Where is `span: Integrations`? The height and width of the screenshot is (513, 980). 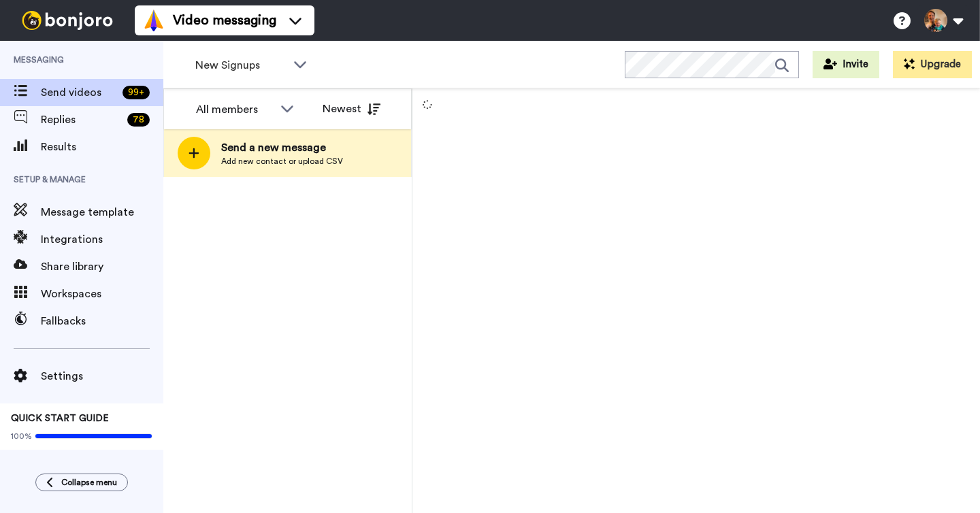
span: Integrations is located at coordinates (102, 240).